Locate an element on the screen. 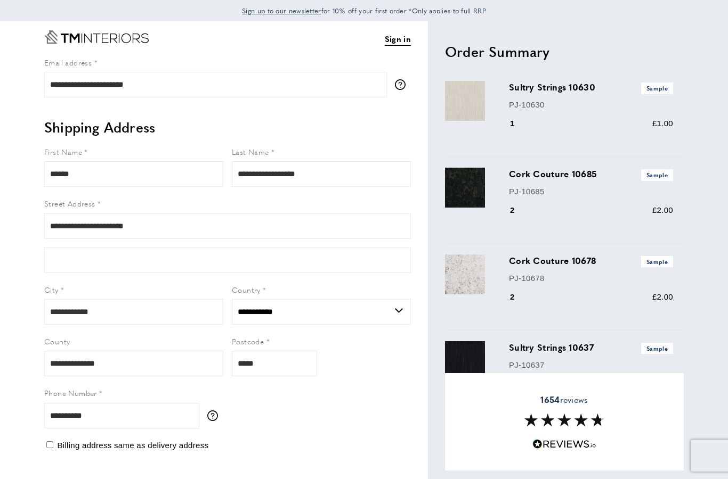 The width and height of the screenshot is (728, 479). h3: Sultry Strings 10630 is located at coordinates (591, 87).